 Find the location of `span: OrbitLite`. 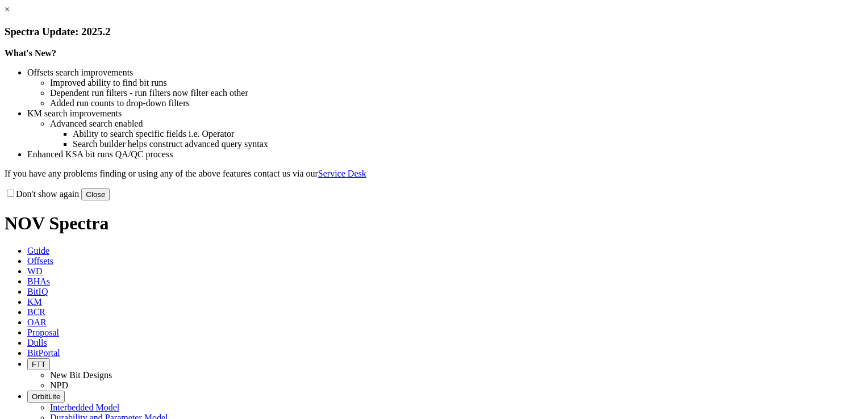

span: OrbitLite is located at coordinates (46, 397).